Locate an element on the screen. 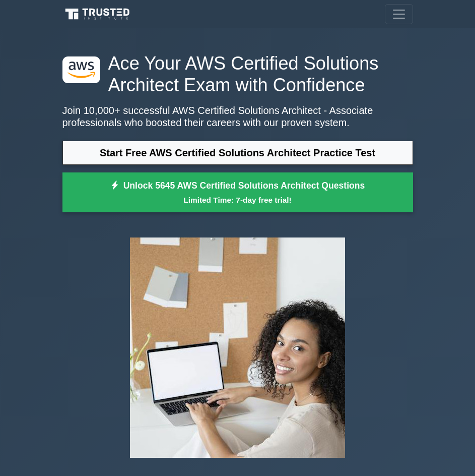  small: Limited Time: 7-day free trial! is located at coordinates (238, 200).